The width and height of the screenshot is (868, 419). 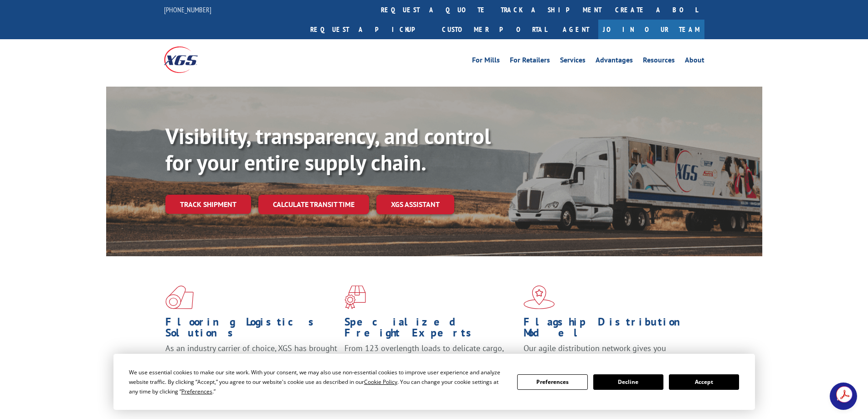 What do you see at coordinates (694, 62) in the screenshot?
I see `a: About` at bounding box center [694, 62].